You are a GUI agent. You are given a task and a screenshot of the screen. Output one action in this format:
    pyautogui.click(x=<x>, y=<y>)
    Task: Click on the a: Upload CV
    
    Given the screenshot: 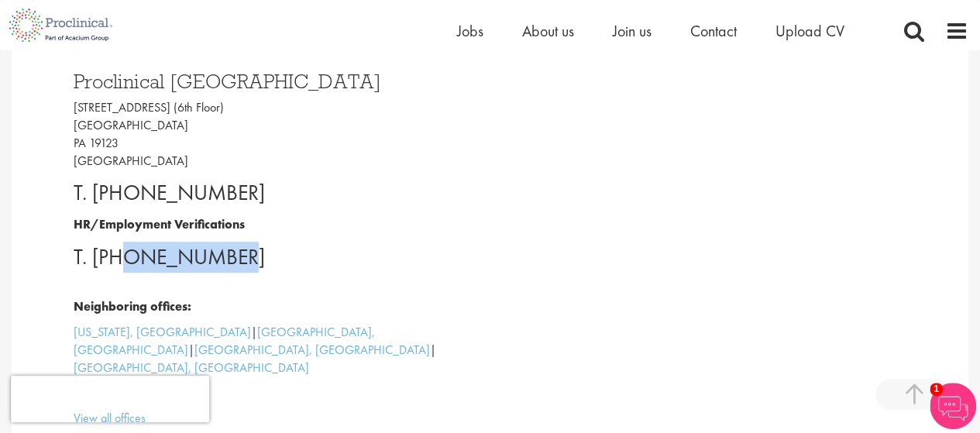 What is the action you would take?
    pyautogui.click(x=809, y=31)
    